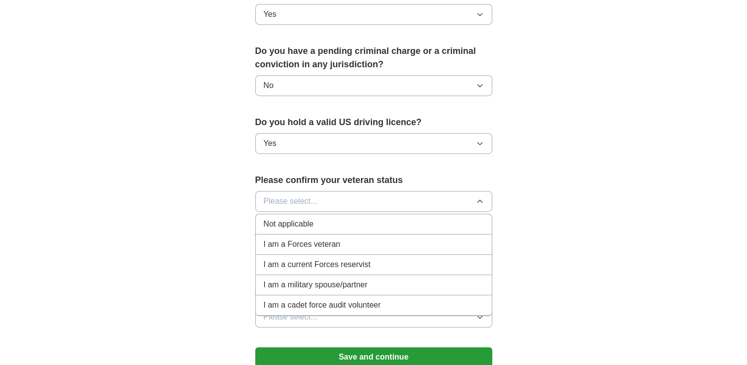 This screenshot has height=365, width=747. Describe the element at coordinates (302, 244) in the screenshot. I see `span: I am a Forces veteran` at that location.